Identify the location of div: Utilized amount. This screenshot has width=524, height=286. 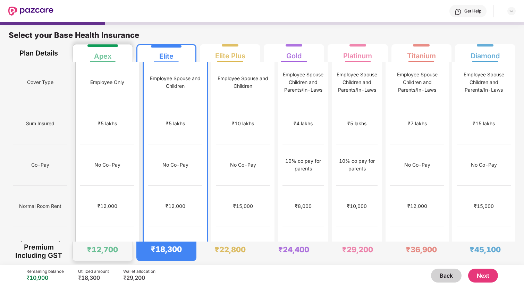
(93, 271).